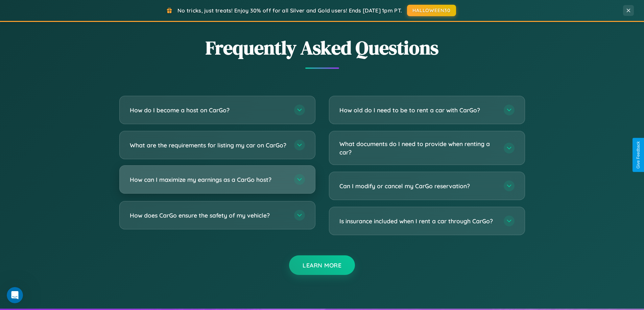 The width and height of the screenshot is (644, 310). Describe the element at coordinates (208, 145) in the screenshot. I see `h3: What are the requirements for listing my car on CarGo?` at that location.